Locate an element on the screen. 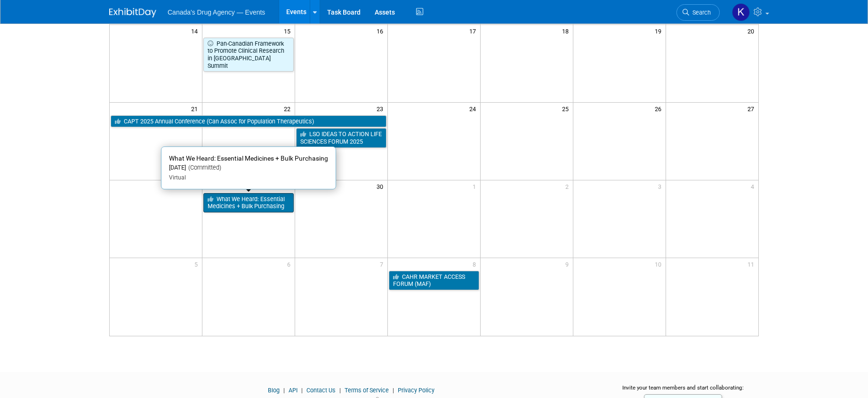  a: Blog is located at coordinates (273, 390).